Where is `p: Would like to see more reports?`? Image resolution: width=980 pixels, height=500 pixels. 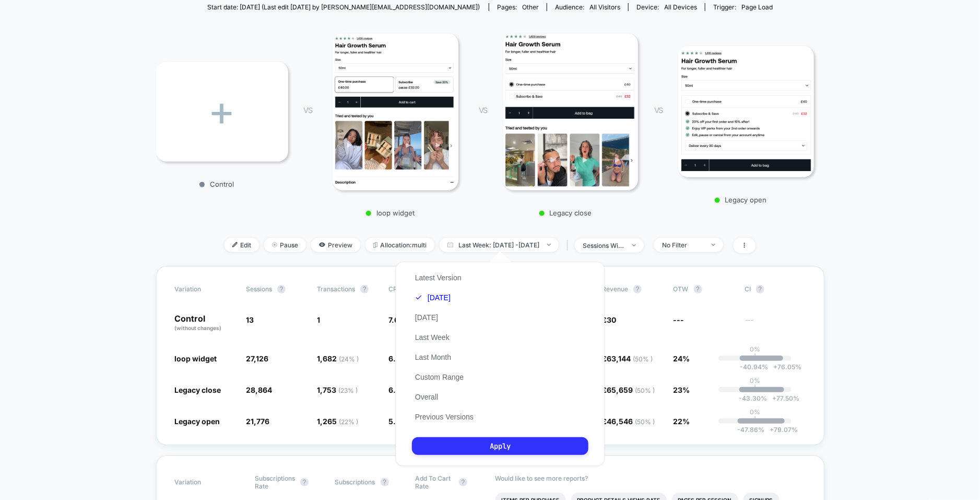 p: Would like to see more reports? is located at coordinates (651, 478).